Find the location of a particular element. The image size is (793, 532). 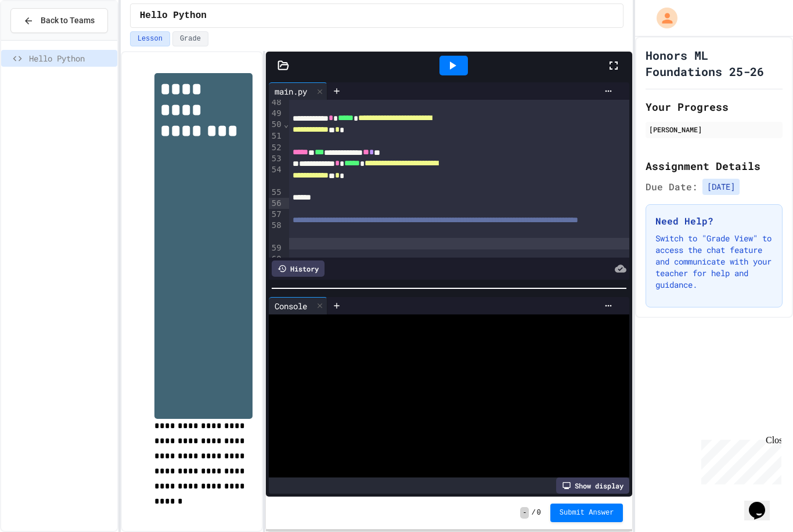

div: History is located at coordinates (298, 269).